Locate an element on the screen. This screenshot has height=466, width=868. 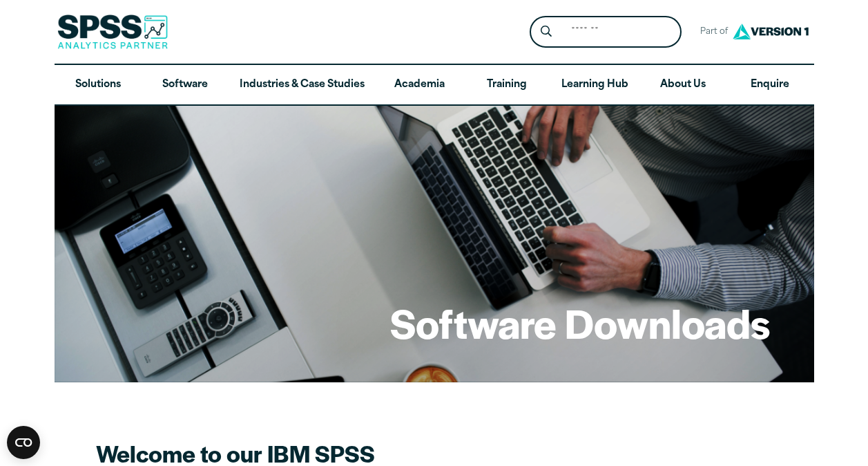
a: Solutions is located at coordinates (99, 85).